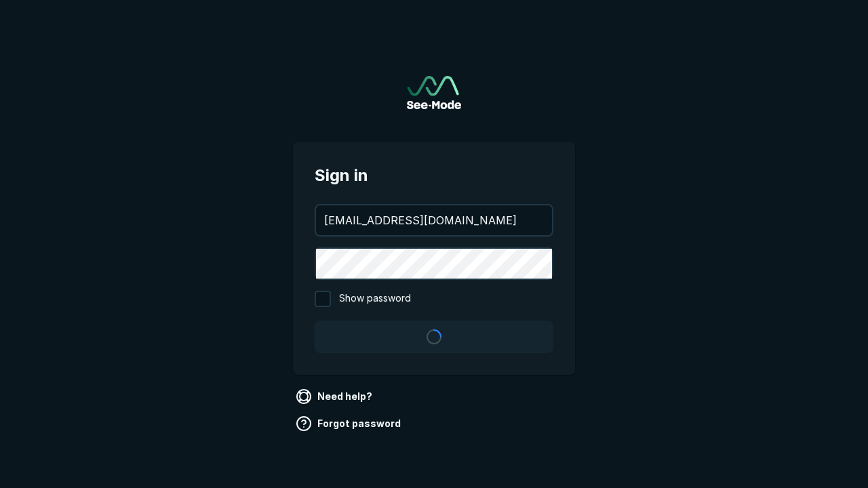  I want to click on a: Need help?, so click(335, 396).